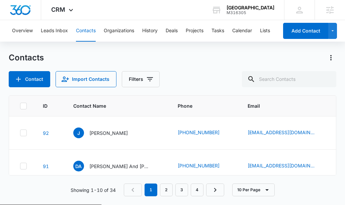  I want to click on span: DA, so click(79, 166).